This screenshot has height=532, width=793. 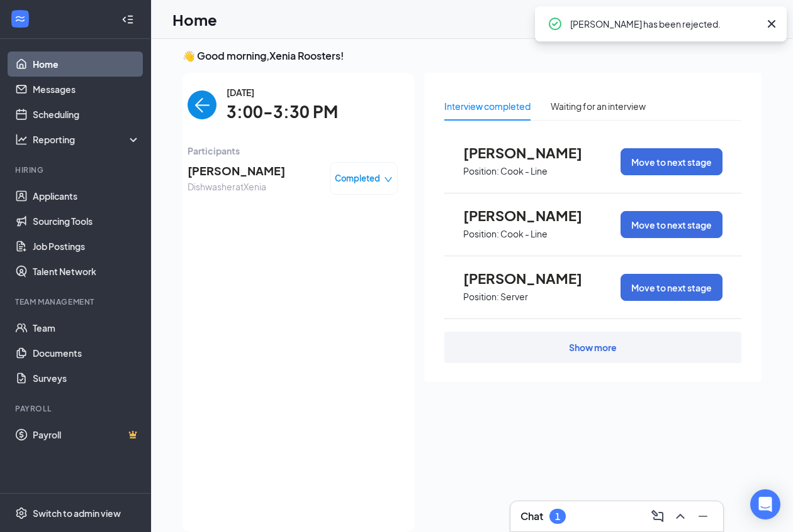 I want to click on svg: Cross, so click(x=771, y=24).